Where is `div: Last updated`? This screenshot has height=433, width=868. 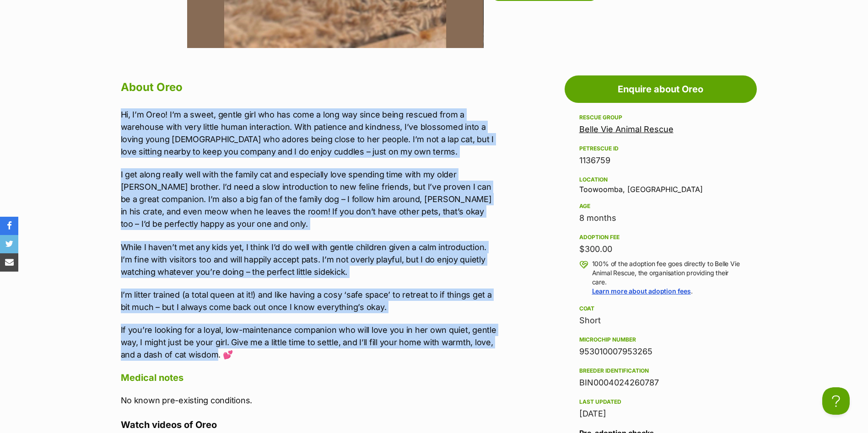 div: Last updated is located at coordinates (661, 402).